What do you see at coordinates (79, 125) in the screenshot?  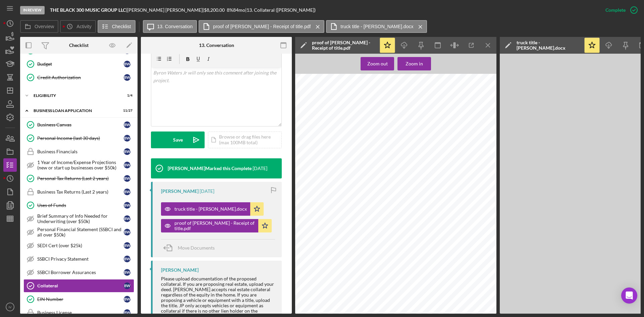 I see `a: Business CanvasBW` at bounding box center [79, 125].